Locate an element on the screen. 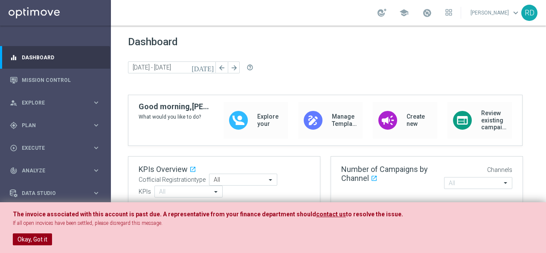  div: Analyze is located at coordinates (51, 171).